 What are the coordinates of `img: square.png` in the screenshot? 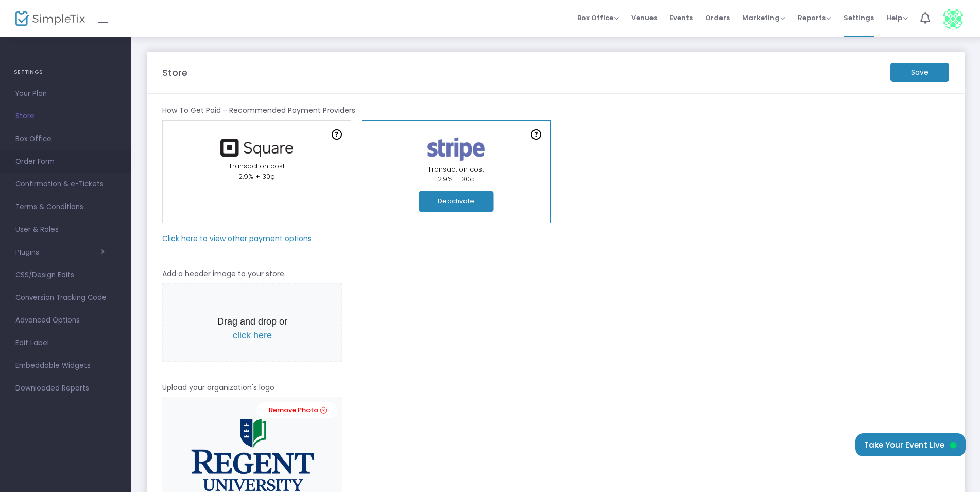 It's located at (257, 148).